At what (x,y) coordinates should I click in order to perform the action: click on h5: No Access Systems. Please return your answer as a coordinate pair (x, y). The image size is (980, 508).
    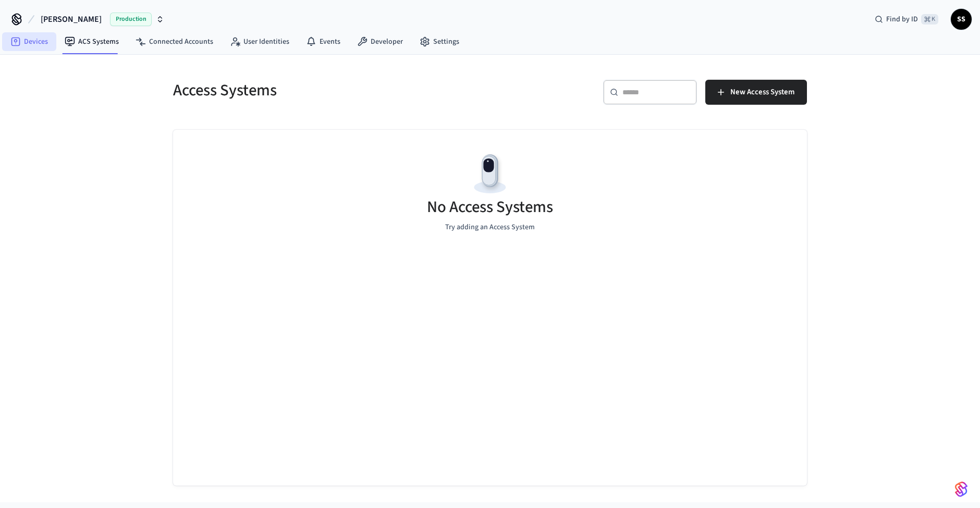
    Looking at the image, I should click on (490, 207).